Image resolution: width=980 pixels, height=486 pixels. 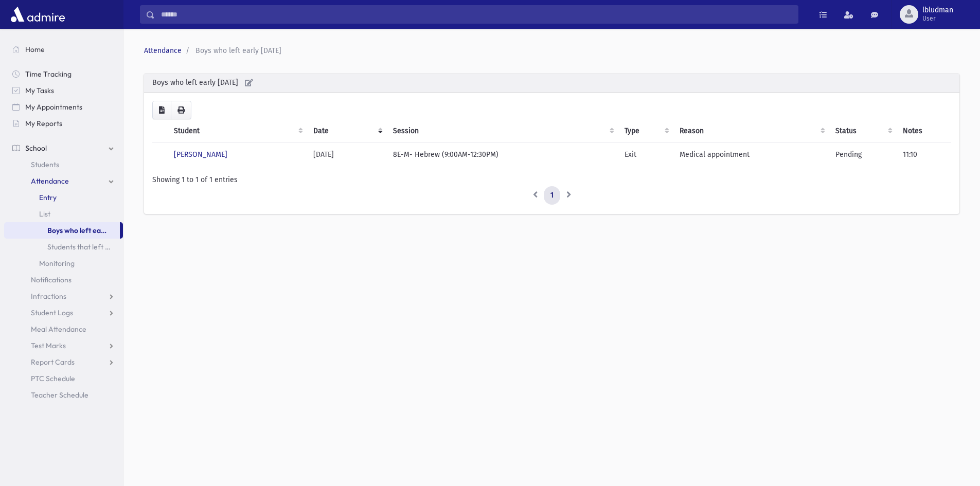 What do you see at coordinates (63, 123) in the screenshot?
I see `a: My Reports` at bounding box center [63, 123].